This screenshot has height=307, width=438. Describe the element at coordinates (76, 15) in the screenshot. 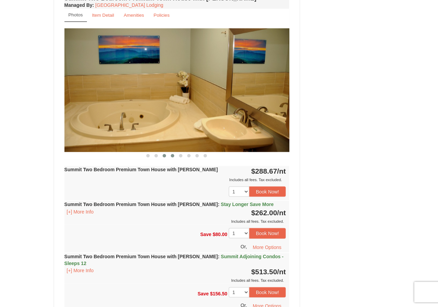

I see `a: Photos` at that location.